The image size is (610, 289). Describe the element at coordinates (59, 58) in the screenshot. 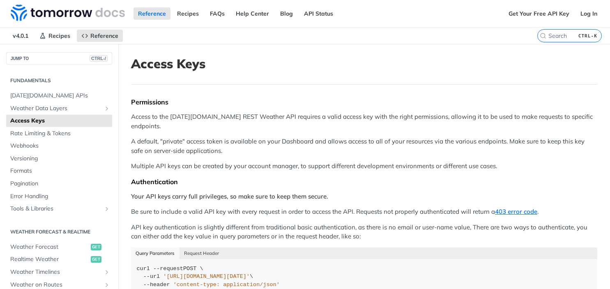

I see `button: JUMP TOCTRL-/` at that location.